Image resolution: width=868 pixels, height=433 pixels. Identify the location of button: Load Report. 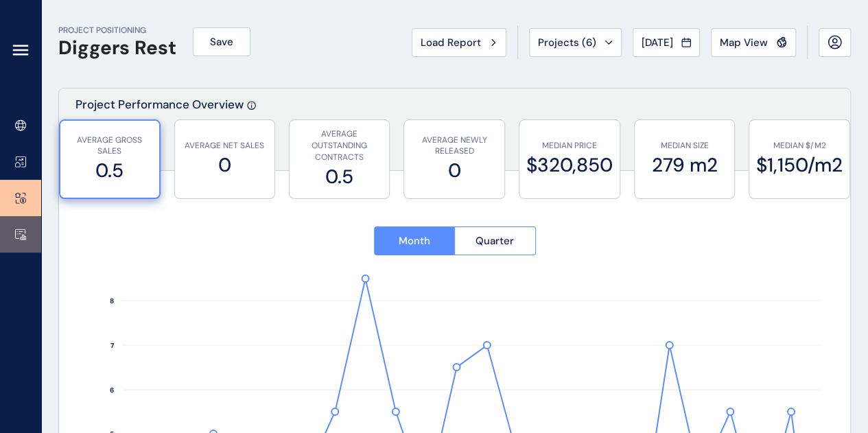
(459, 42).